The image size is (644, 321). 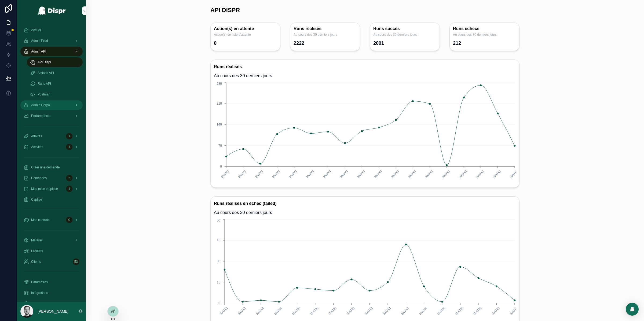 What do you see at coordinates (52, 30) in the screenshot?
I see `a: Accueil` at bounding box center [52, 30].